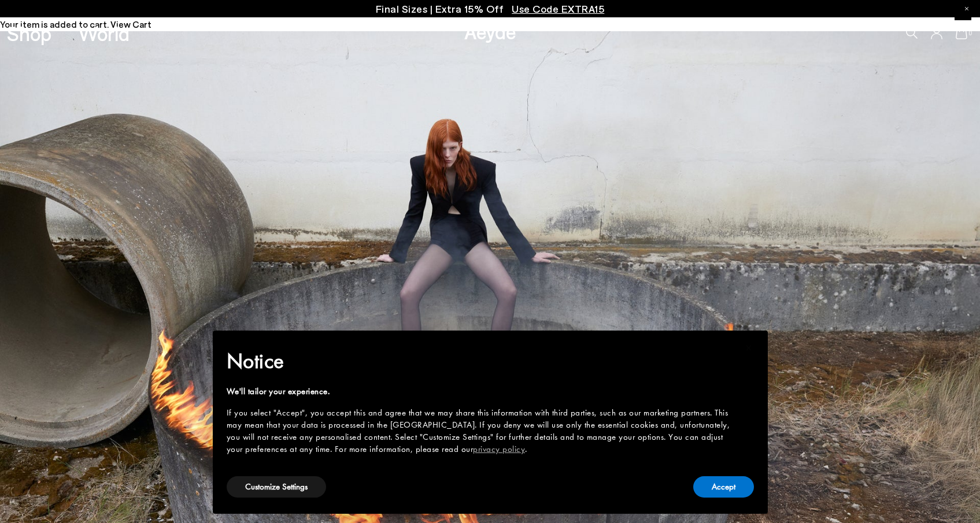 Image resolution: width=980 pixels, height=523 pixels. Describe the element at coordinates (104, 33) in the screenshot. I see `a: World` at that location.